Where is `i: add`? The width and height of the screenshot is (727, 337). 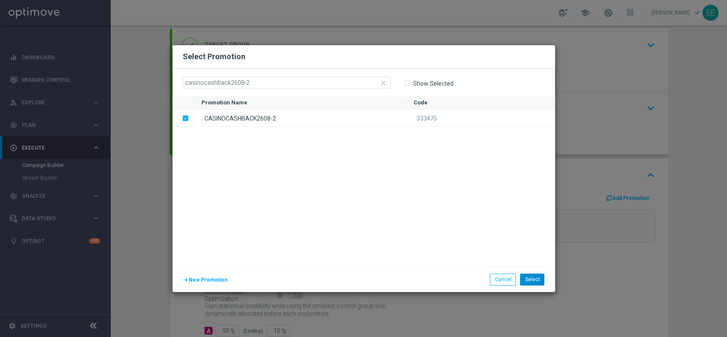
i: add is located at coordinates (186, 280).